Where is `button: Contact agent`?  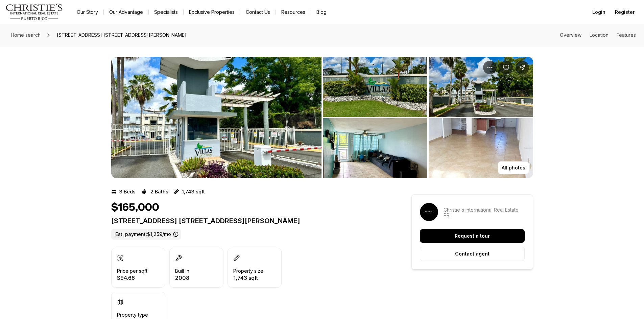
button: Contact agent is located at coordinates (472, 254).